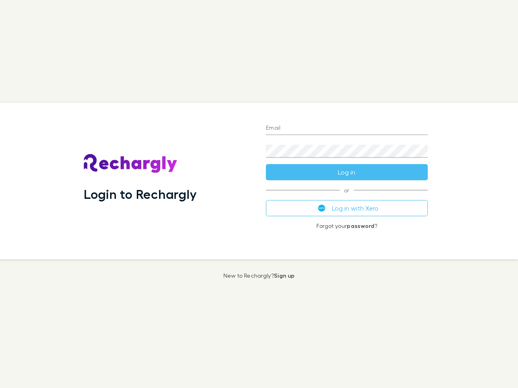  What do you see at coordinates (347, 208) in the screenshot?
I see `button: Log in with Xero` at bounding box center [347, 208].